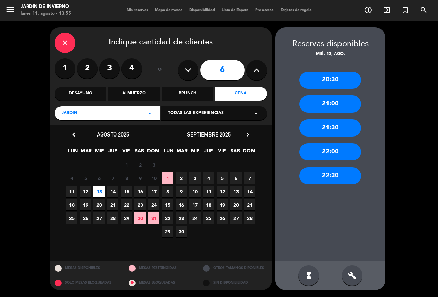 The width and height of the screenshot is (438, 297). Describe the element at coordinates (352, 275) in the screenshot. I see `i: build` at that location.